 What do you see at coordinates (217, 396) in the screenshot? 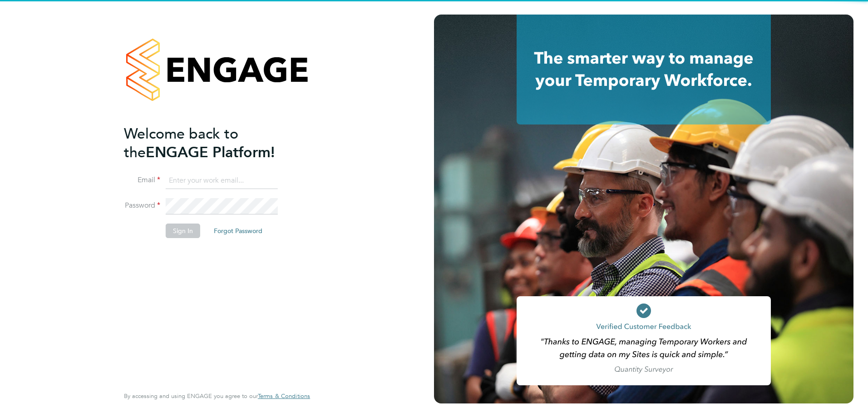
I see `span: By accessing and using ENGAGE you agree to our` at bounding box center [217, 396].